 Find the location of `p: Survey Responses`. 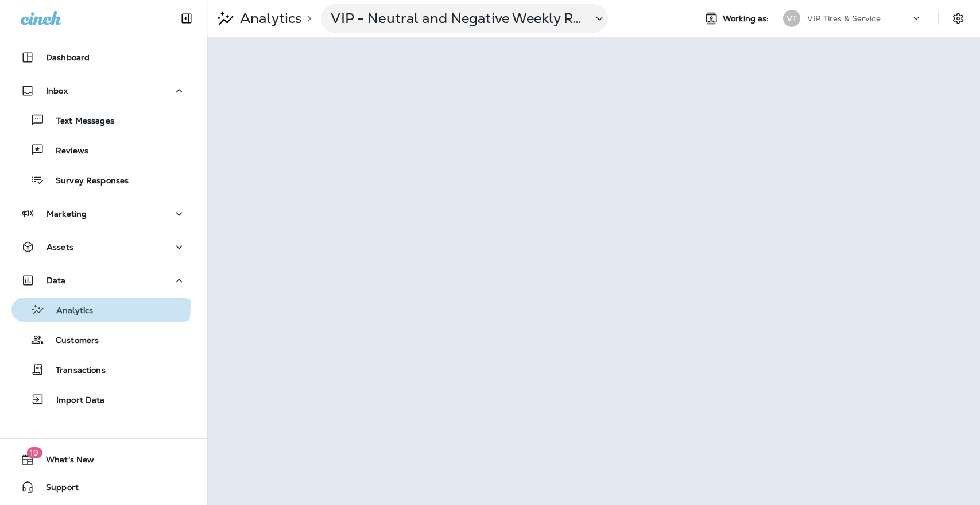

p: Survey Responses is located at coordinates (86, 181).